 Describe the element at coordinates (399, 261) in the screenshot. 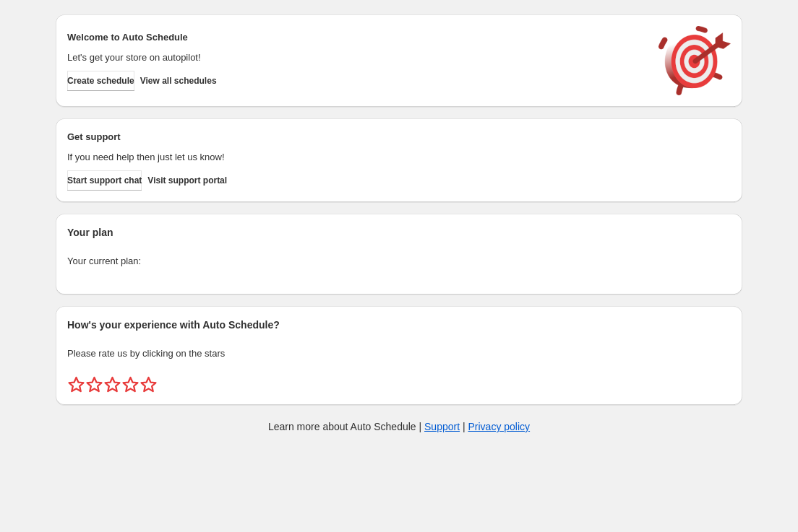

I see `p: Your current plan:` at that location.